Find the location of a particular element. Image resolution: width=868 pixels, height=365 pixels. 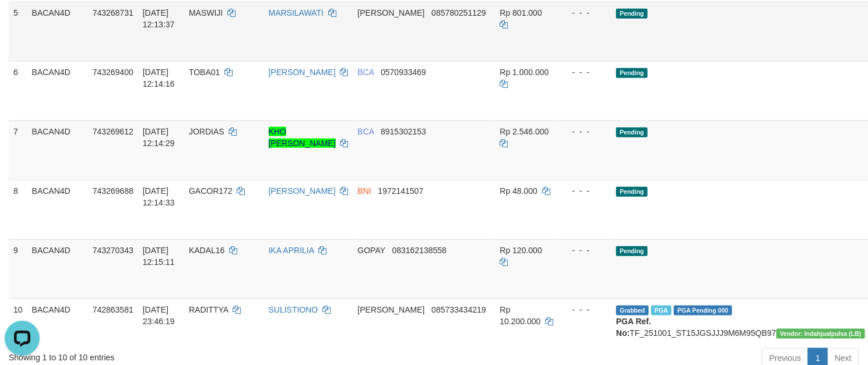

span: KADAL16 is located at coordinates (206, 251).